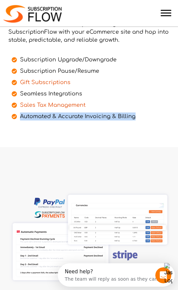 The width and height of the screenshot is (178, 290). I want to click on a: Gift Subscriptions, so click(45, 83).